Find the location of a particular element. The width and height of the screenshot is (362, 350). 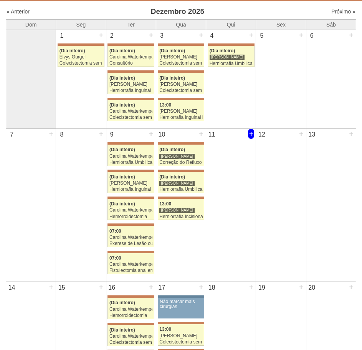

span: 07:00 is located at coordinates (115, 231).